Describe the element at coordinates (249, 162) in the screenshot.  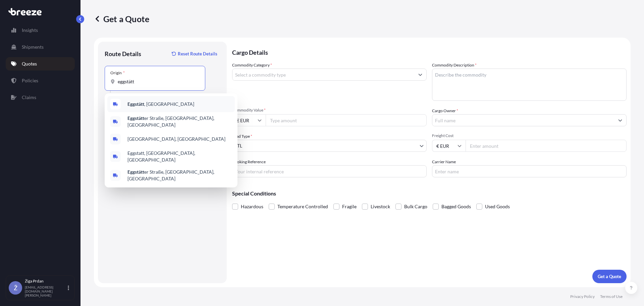
I see `label: Booking Reference` at that location.